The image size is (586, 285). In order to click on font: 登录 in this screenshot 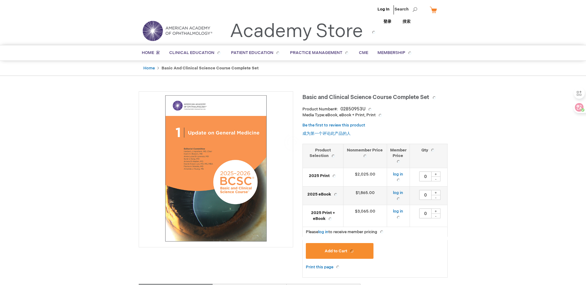, I will do `click(387, 22)`.